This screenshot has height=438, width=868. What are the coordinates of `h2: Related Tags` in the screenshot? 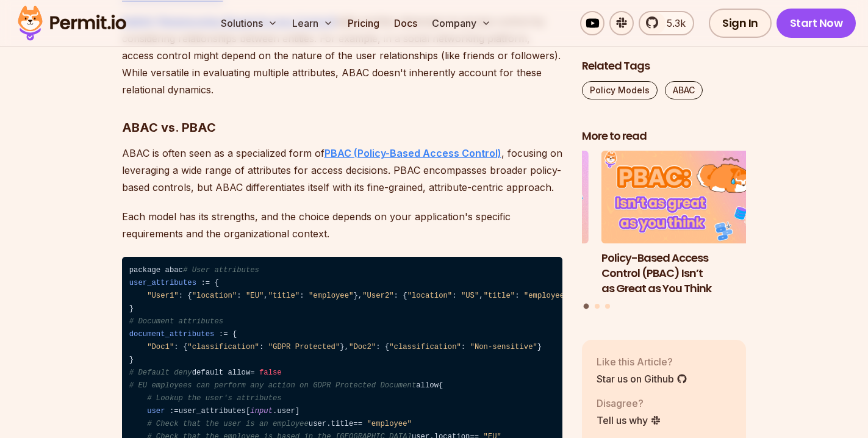 It's located at (664, 66).